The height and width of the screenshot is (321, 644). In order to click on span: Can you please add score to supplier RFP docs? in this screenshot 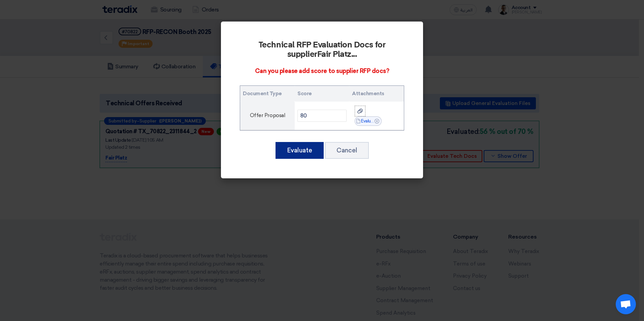, I will do `click(322, 71)`.